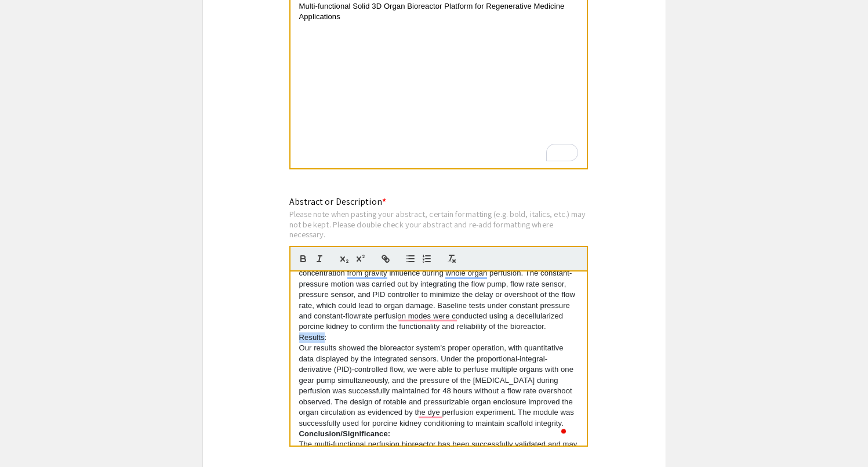 This screenshot has height=467, width=868. Describe the element at coordinates (345, 434) in the screenshot. I see `strong: Conclusion/Significance:` at that location.